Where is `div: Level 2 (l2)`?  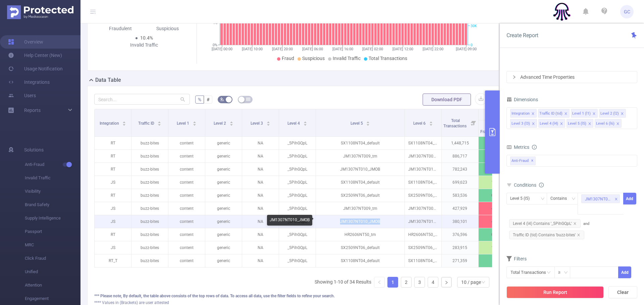 div: Level 2 (l2) is located at coordinates (609, 113).